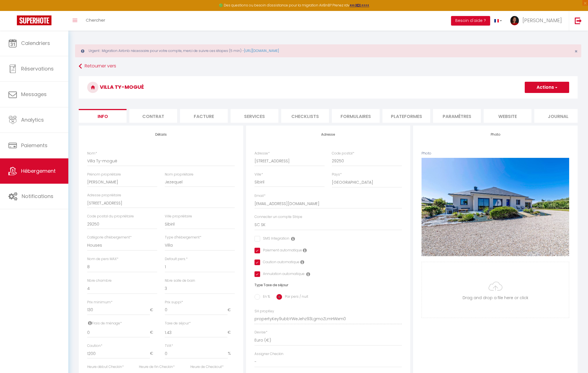 This screenshot has height=373, width=588. What do you see at coordinates (259, 175) in the screenshot?
I see `label: Ville` at bounding box center [259, 175].